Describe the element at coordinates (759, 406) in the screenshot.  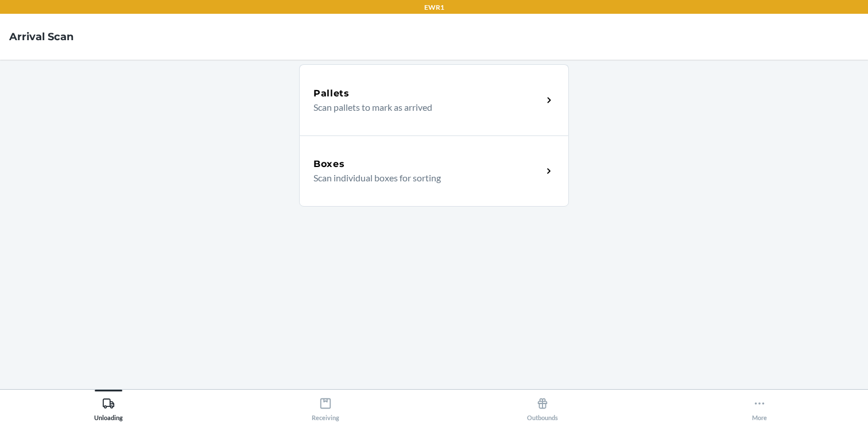
I see `div: More` at that location.